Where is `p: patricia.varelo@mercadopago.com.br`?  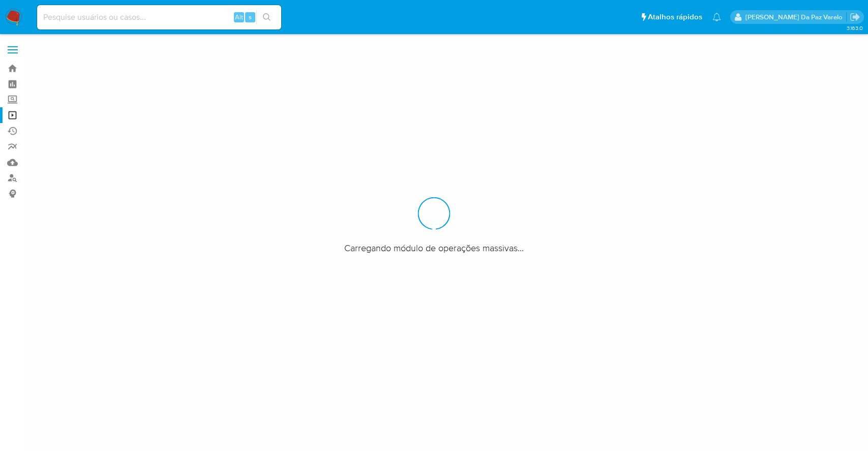 p: patricia.varelo@mercadopago.com.br is located at coordinates (796, 17).